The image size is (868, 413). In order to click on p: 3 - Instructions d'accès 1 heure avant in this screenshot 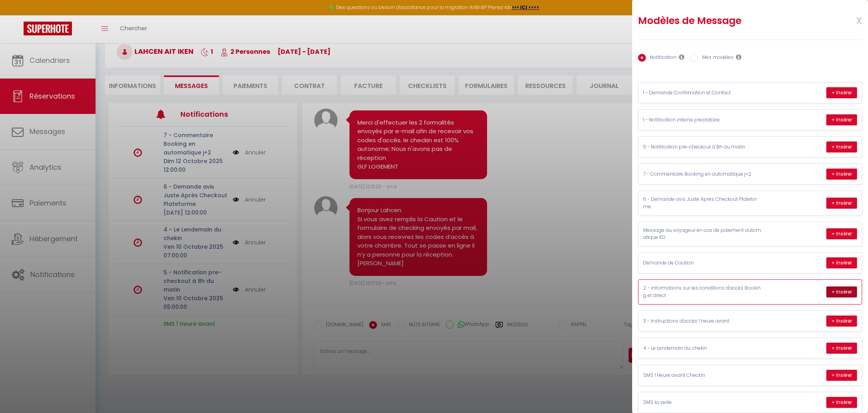, I will do `click(702, 321)`.